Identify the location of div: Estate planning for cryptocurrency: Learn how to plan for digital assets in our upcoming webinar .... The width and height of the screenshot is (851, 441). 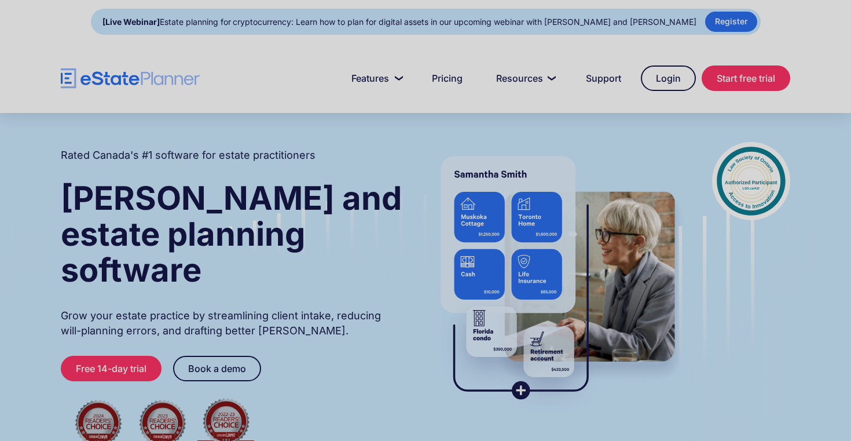
(399, 22).